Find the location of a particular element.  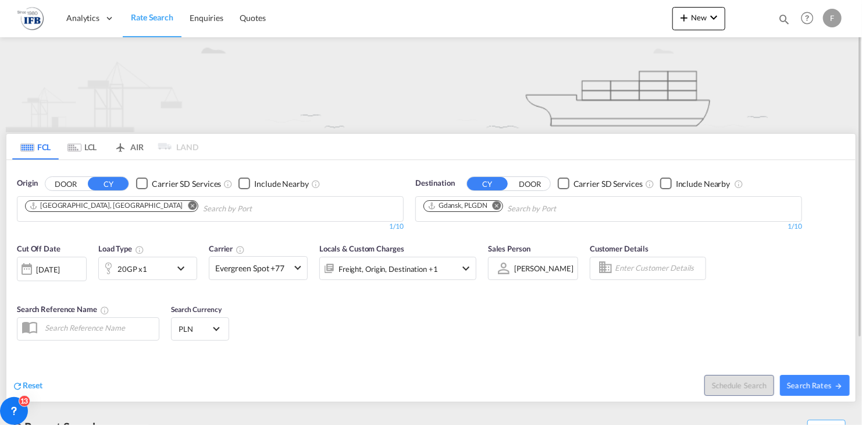

span: Destination is located at coordinates (435, 183).